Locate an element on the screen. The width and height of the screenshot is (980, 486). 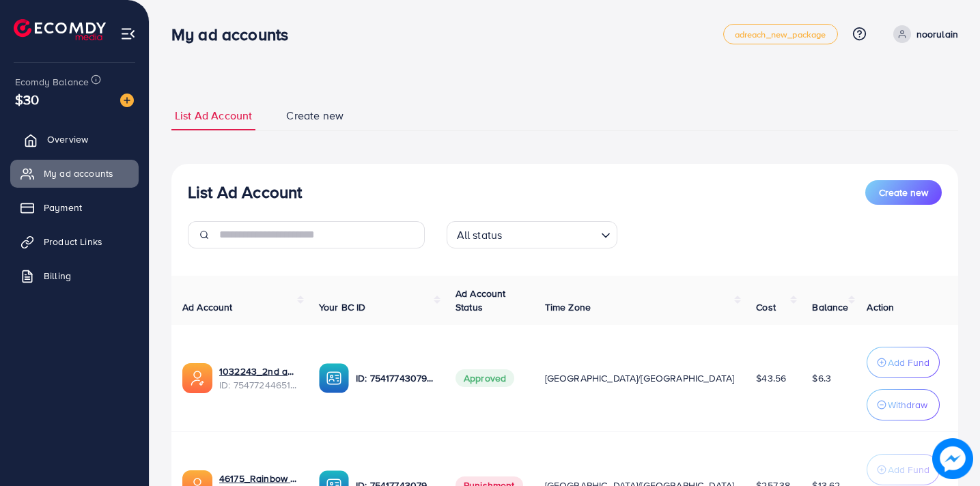
span: My ad accounts is located at coordinates (78, 173).